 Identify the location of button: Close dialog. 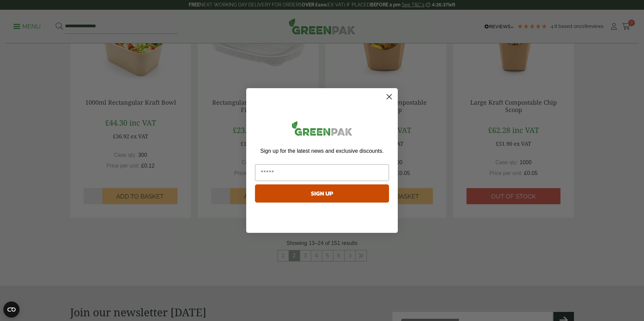
(389, 96).